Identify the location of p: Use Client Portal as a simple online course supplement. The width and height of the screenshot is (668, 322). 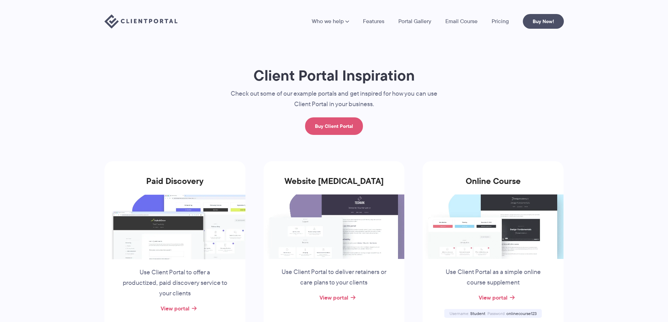
(493, 278).